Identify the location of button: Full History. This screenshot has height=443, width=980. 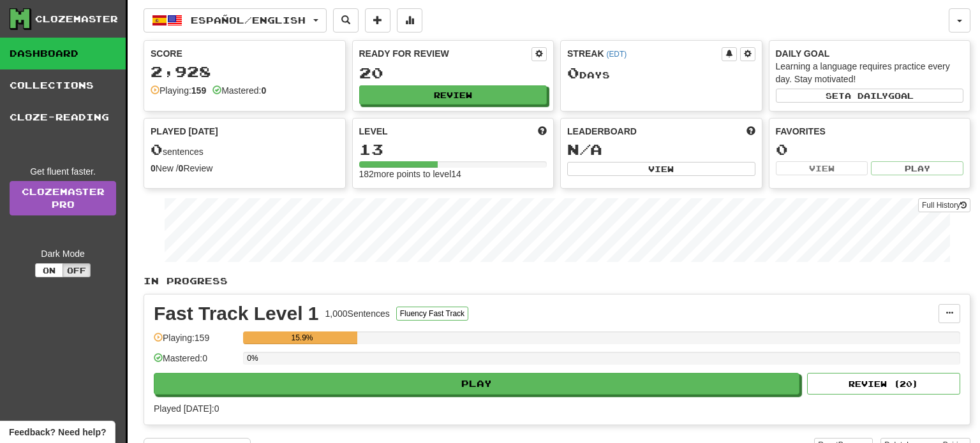
(944, 206).